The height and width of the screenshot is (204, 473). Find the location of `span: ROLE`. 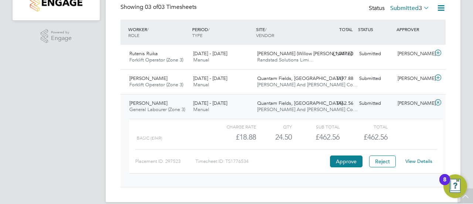

span: ROLE is located at coordinates (134, 35).